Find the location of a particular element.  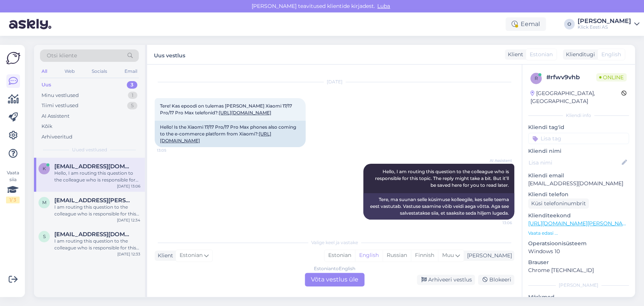

div: Blokeeri is located at coordinates (496, 280).